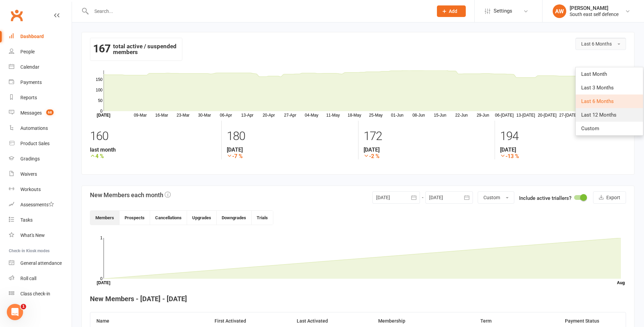  I want to click on span: 68, so click(50, 112).